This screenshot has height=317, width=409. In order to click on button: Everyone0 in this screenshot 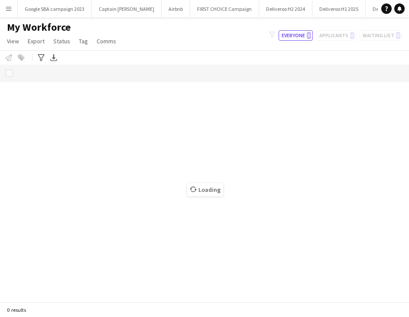, I will do `click(296, 36)`.